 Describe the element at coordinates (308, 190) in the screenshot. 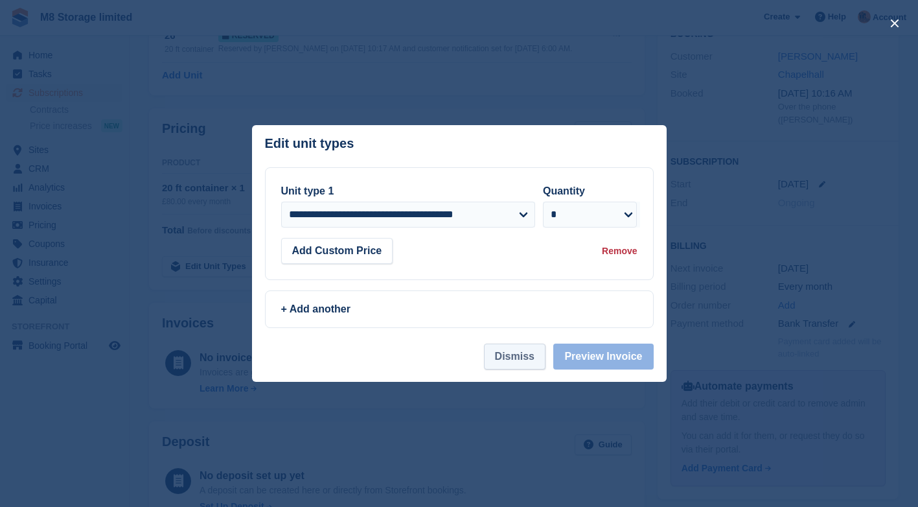

I see `label: Unit type 1` at that location.